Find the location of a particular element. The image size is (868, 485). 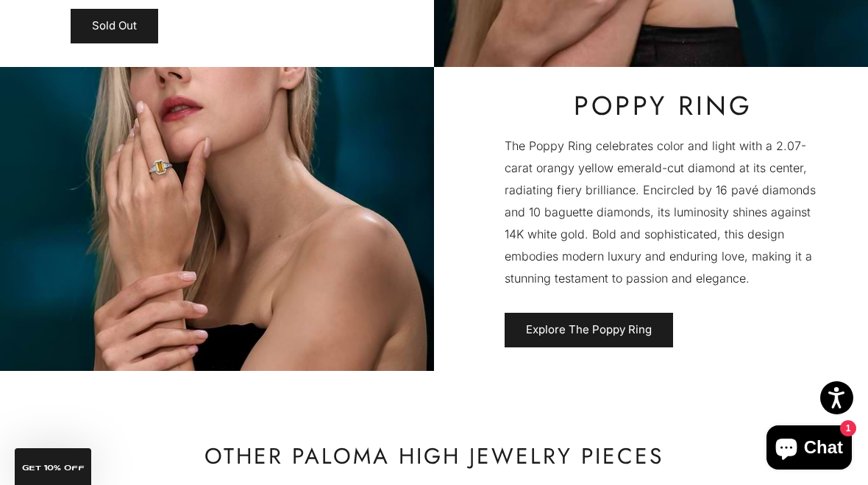

div: GET 10% Off is located at coordinates (53, 466).